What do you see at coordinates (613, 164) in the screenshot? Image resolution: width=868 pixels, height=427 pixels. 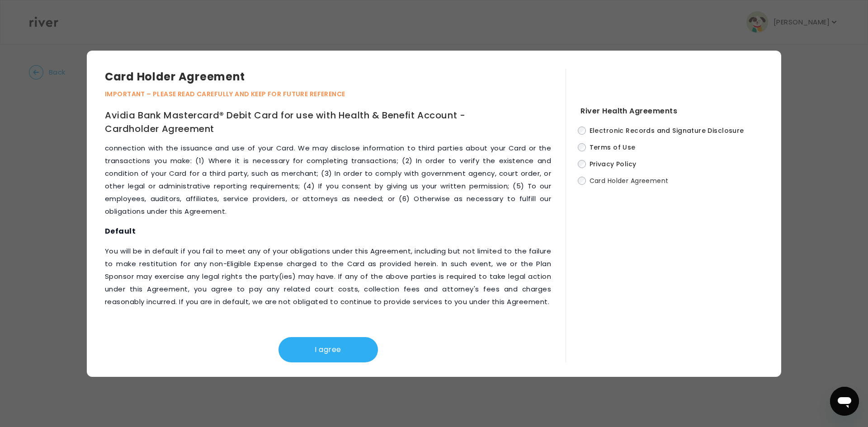 I see `span: Privacy Policy` at bounding box center [613, 164].